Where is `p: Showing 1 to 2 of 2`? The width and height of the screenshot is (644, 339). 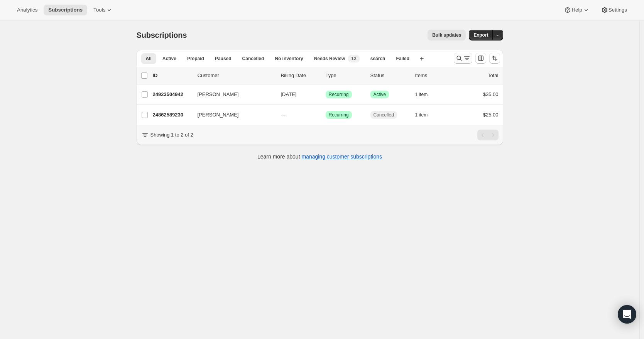 p: Showing 1 to 2 of 2 is located at coordinates (172, 135).